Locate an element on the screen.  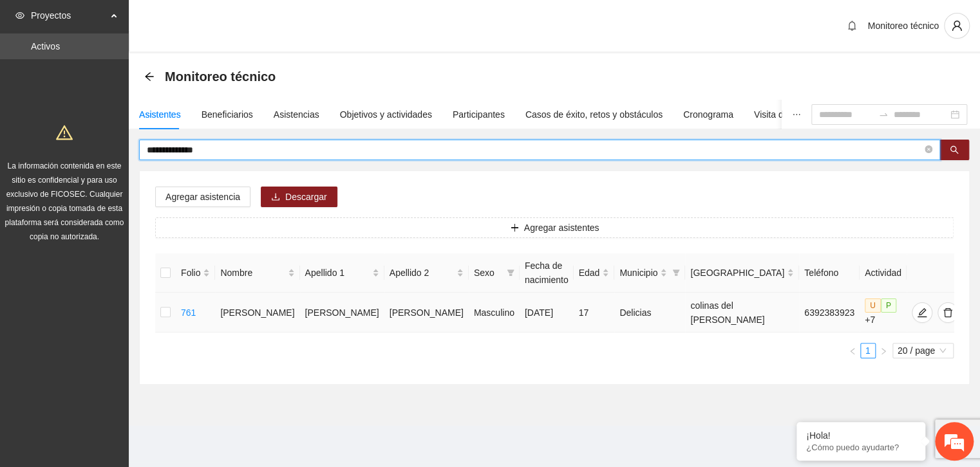
li: Next Page is located at coordinates (883, 350).